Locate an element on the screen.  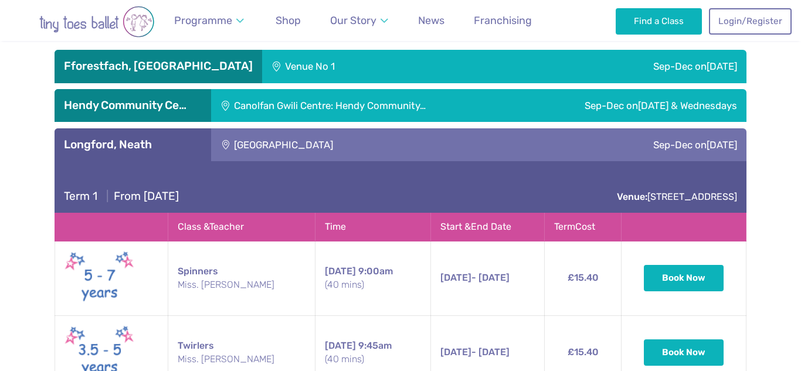
th: Time is located at coordinates (372, 227).